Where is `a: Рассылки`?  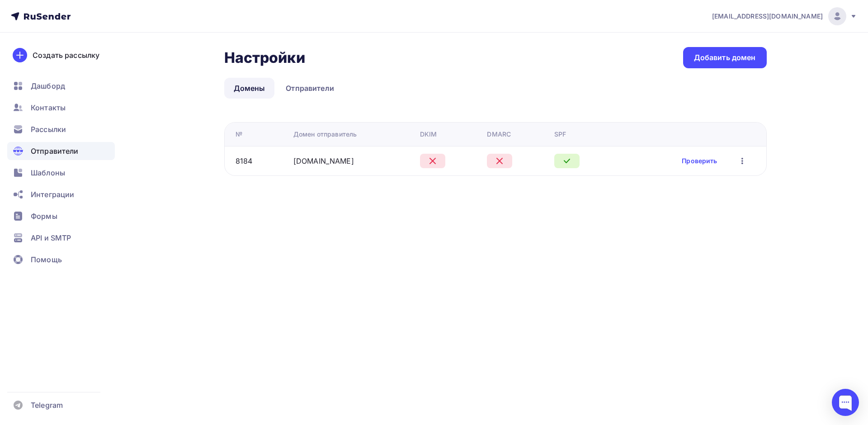 a: Рассылки is located at coordinates (61, 129).